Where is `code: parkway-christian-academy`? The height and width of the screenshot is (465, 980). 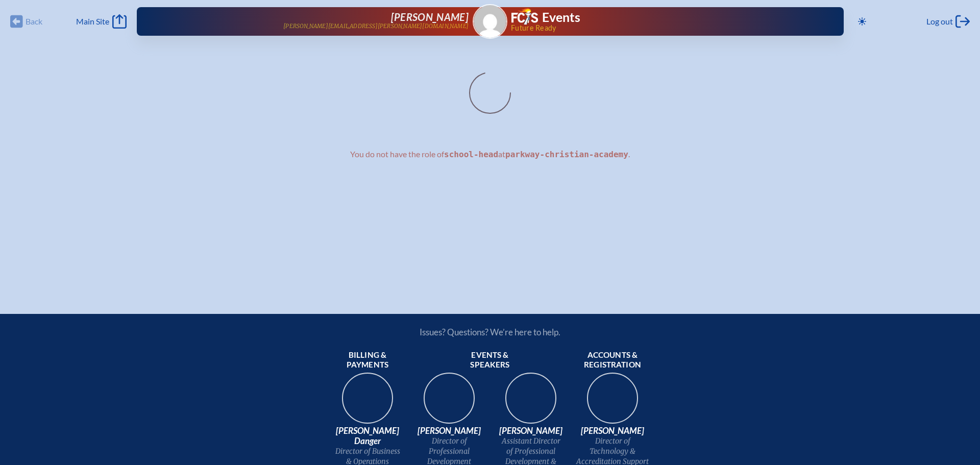 code: parkway-christian-academy is located at coordinates (567, 154).